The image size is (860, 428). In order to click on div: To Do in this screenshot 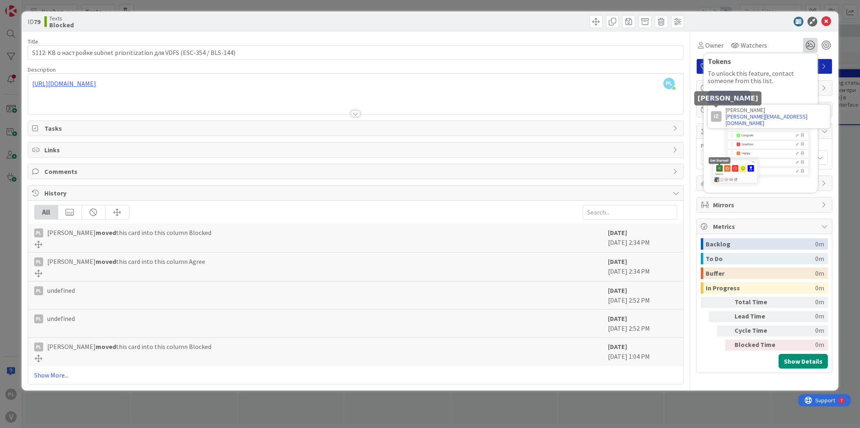, I will do `click(760, 259)`.